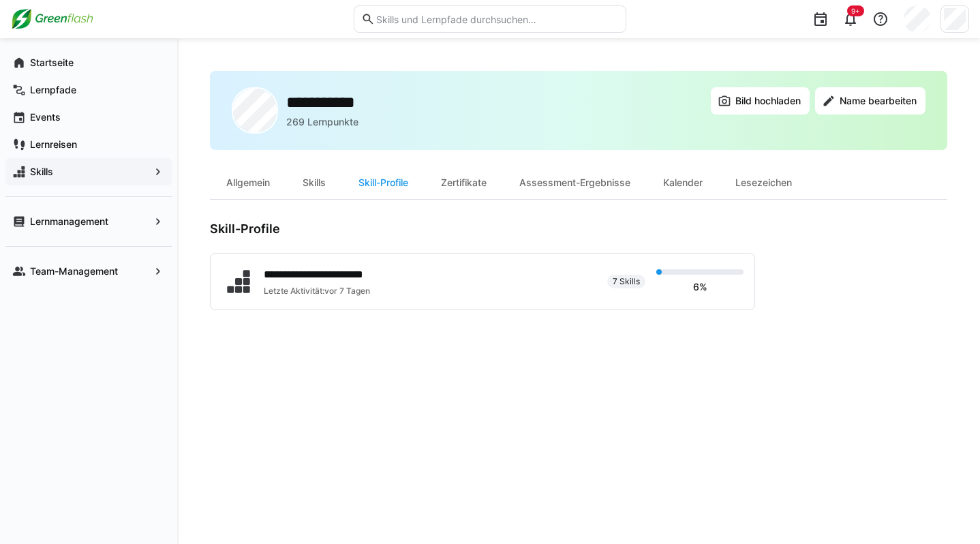 This screenshot has width=980, height=544. I want to click on span: vor 7 Tagen, so click(347, 290).